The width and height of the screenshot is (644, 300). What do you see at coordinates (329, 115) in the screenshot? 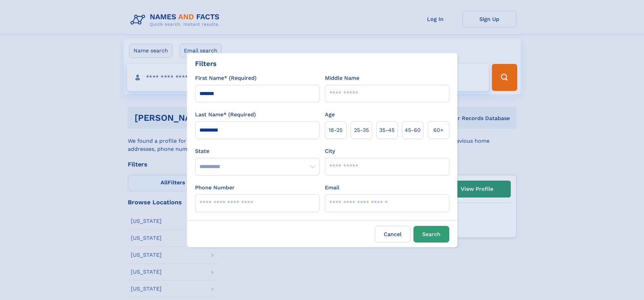
I see `label: Age` at bounding box center [329, 115].